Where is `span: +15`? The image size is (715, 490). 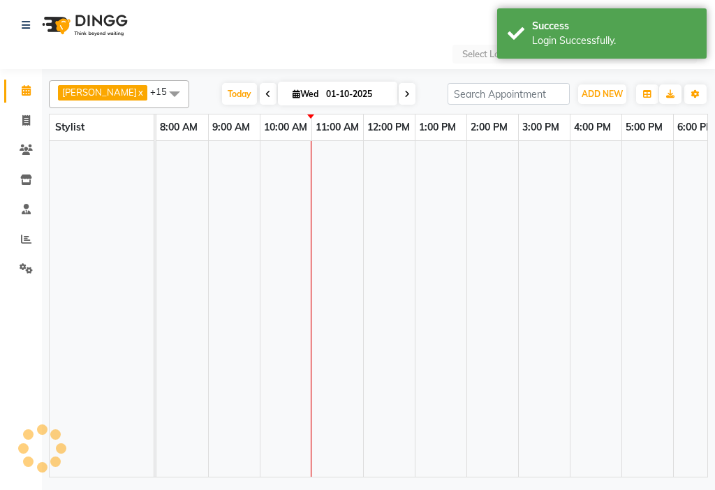
span: +15 is located at coordinates (163, 91).